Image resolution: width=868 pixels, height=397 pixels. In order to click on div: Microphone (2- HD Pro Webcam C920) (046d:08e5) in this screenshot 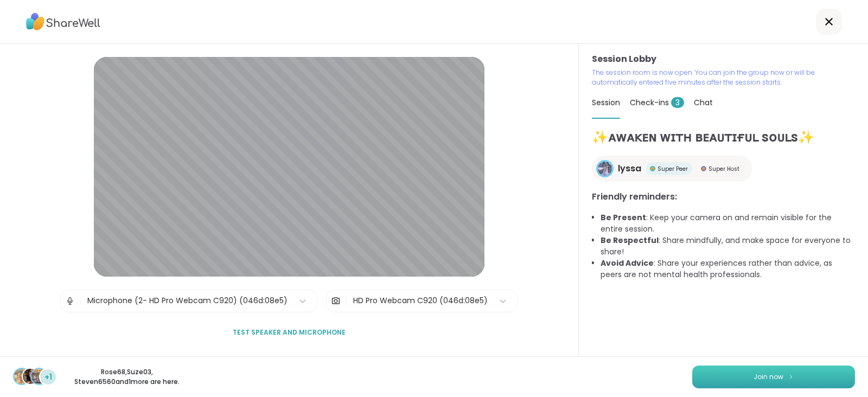, I will do `click(187, 300)`.